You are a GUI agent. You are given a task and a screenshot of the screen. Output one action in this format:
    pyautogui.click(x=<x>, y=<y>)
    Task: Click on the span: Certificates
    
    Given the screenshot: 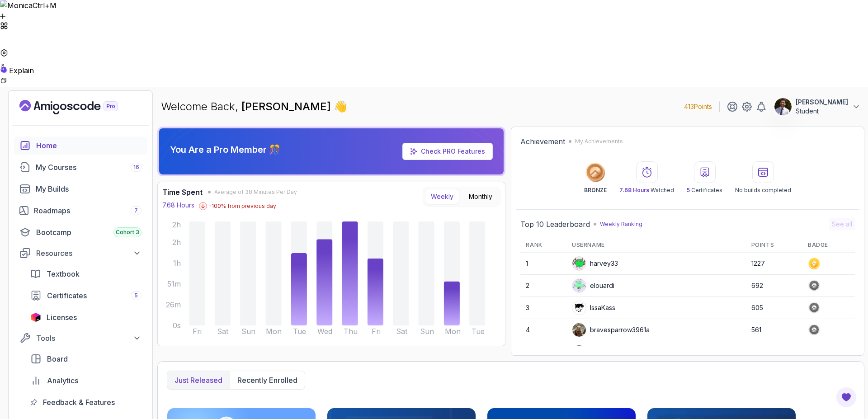 What is the action you would take?
    pyautogui.click(x=67, y=296)
    